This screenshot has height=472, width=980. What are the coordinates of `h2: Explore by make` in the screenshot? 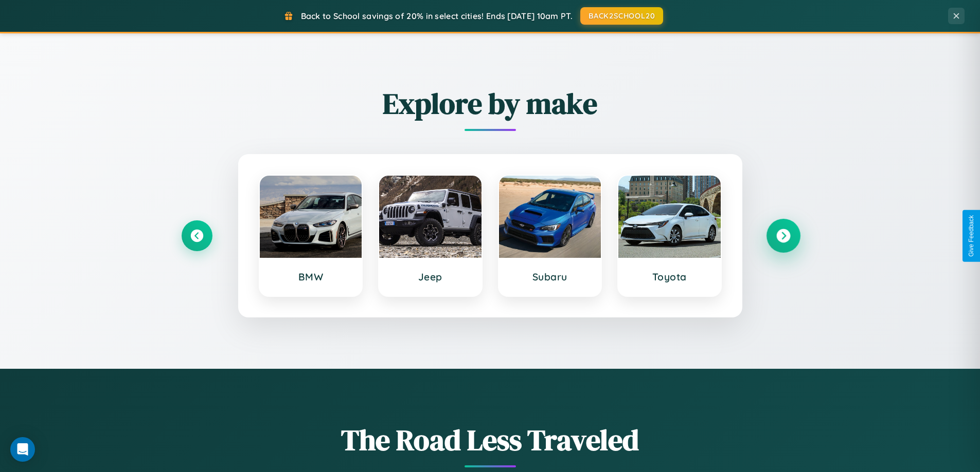 It's located at (490, 104).